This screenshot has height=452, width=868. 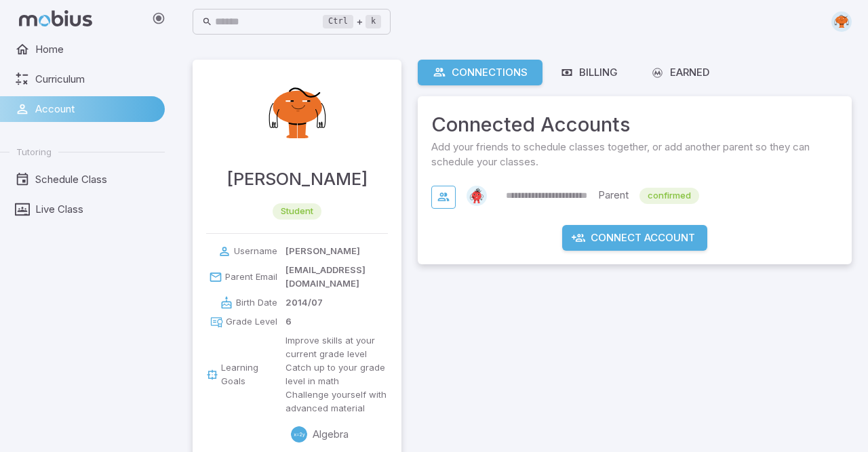 I want to click on p: 2014/07, so click(x=304, y=303).